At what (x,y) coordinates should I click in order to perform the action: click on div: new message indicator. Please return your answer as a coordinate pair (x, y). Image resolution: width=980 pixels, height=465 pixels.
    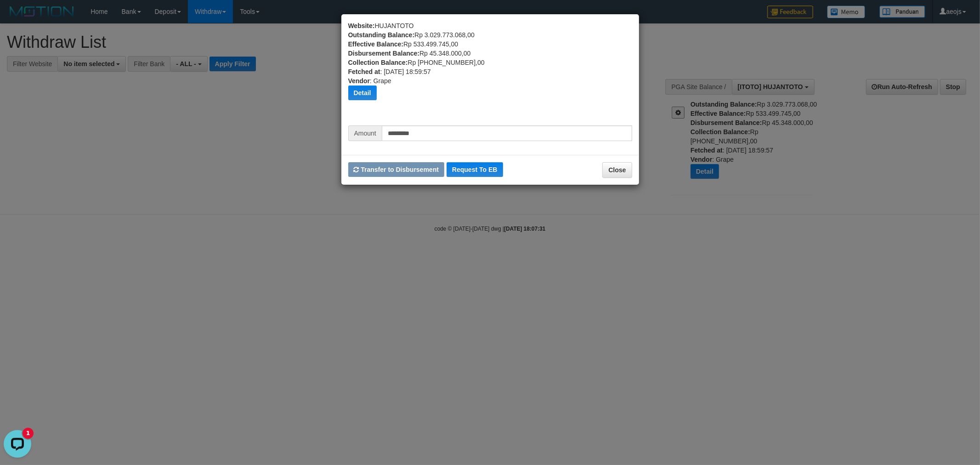
    Looking at the image, I should click on (28, 7).